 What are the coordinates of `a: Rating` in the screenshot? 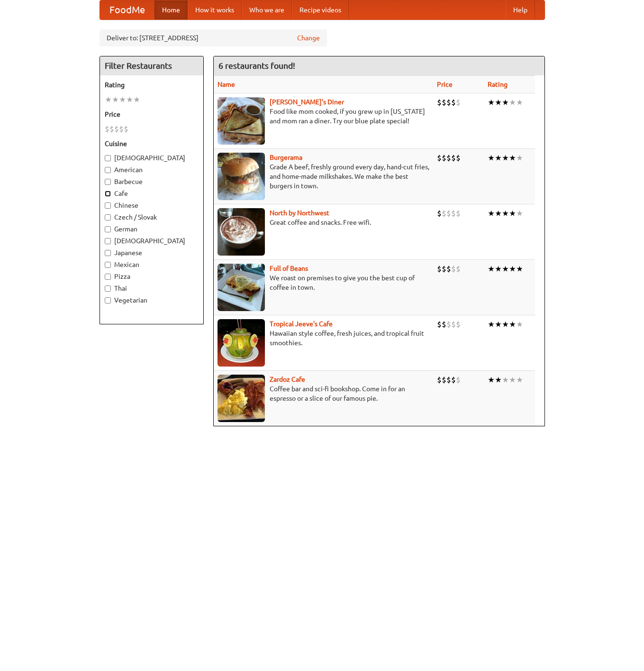 It's located at (497, 84).